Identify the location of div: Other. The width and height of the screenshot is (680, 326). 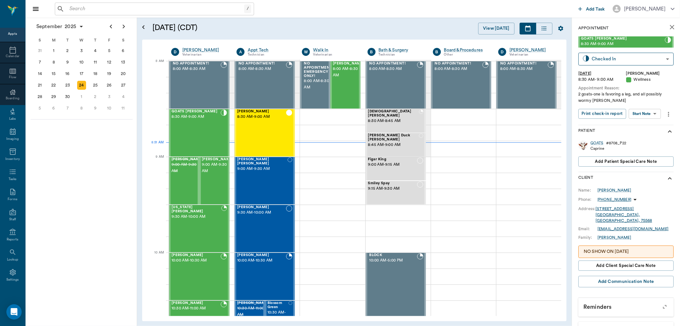
(467, 55).